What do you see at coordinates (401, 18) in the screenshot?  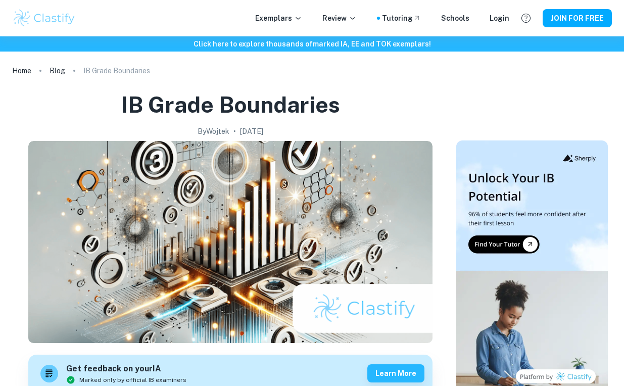 I see `div: Tutoring` at bounding box center [401, 18].